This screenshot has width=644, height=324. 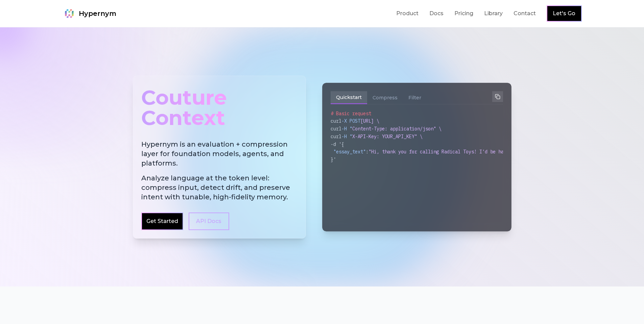 I want to click on a: Product, so click(x=407, y=14).